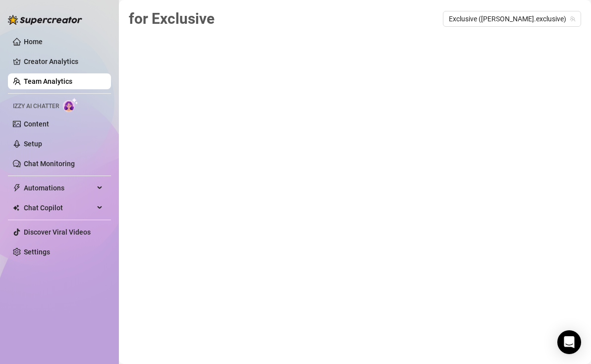 The height and width of the screenshot is (364, 591). Describe the element at coordinates (573, 19) in the screenshot. I see `span: team` at that location.